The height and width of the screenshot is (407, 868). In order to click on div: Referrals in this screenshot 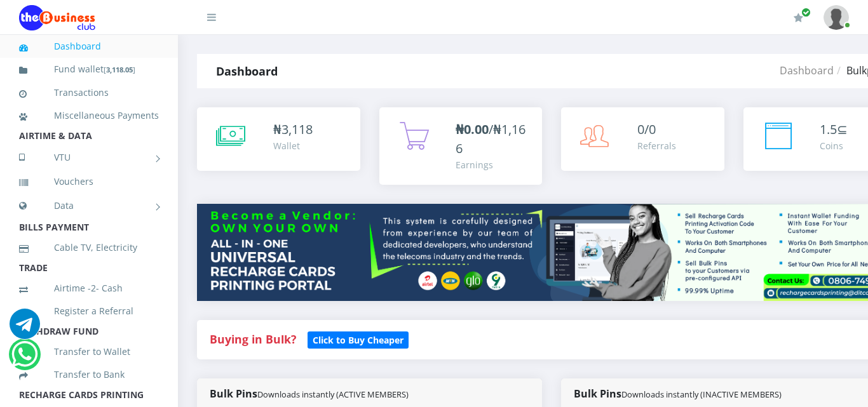, I will do `click(657, 145)`.